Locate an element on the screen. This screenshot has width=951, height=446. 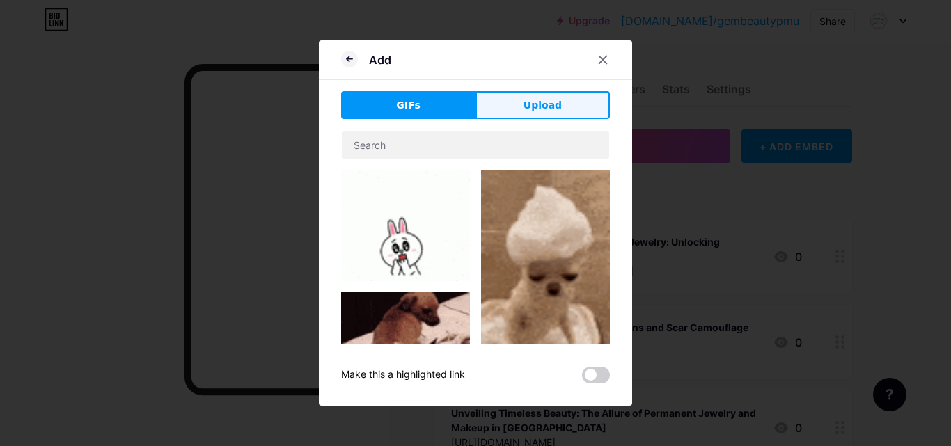
div: Make this a highlighted link is located at coordinates (403, 375).